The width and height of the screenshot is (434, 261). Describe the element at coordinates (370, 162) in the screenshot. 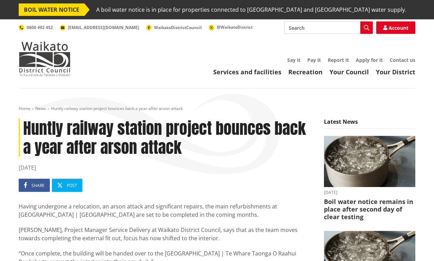

I see `img: boil water notice` at that location.